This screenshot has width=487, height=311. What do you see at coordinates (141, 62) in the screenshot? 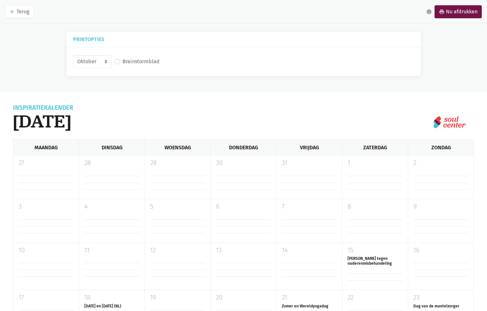
I see `label: Brainstormblad` at bounding box center [141, 62].